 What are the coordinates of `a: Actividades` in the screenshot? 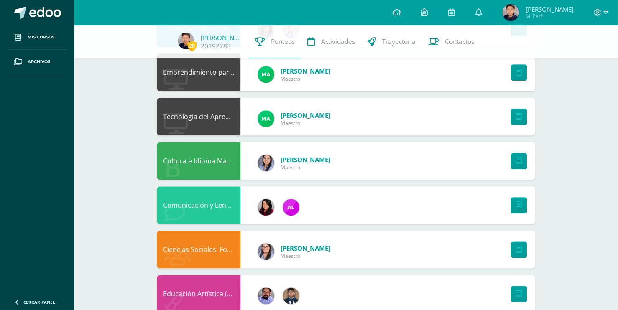 It's located at (331, 42).